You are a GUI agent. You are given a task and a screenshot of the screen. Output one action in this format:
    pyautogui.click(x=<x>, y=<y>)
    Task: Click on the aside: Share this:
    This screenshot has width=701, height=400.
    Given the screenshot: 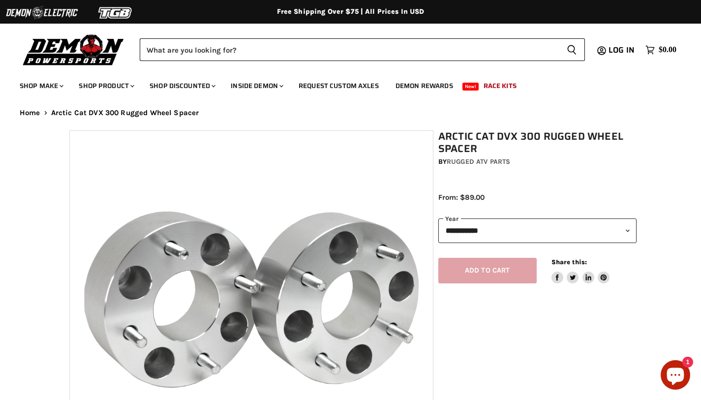 What is the action you would take?
    pyautogui.click(x=581, y=271)
    